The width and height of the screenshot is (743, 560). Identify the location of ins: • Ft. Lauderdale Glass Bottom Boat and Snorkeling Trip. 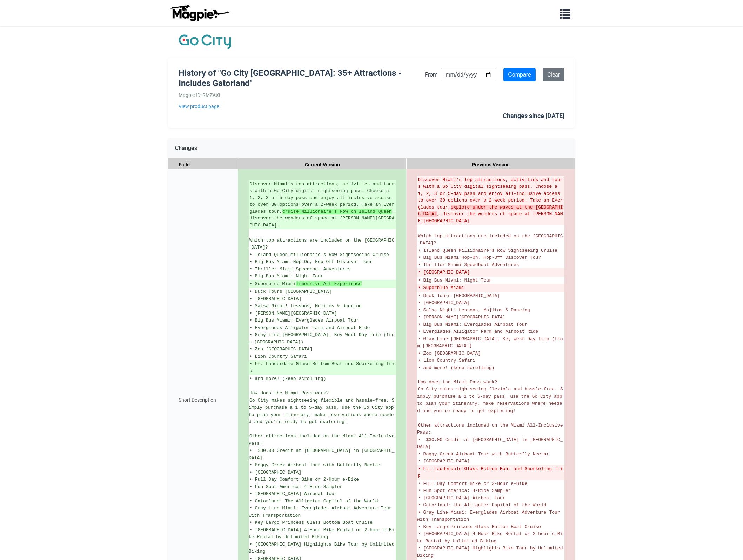
(323, 367).